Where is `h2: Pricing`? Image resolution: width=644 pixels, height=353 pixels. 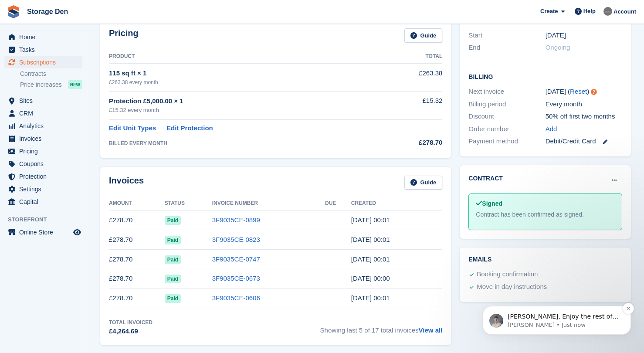 h2: Pricing is located at coordinates (123, 35).